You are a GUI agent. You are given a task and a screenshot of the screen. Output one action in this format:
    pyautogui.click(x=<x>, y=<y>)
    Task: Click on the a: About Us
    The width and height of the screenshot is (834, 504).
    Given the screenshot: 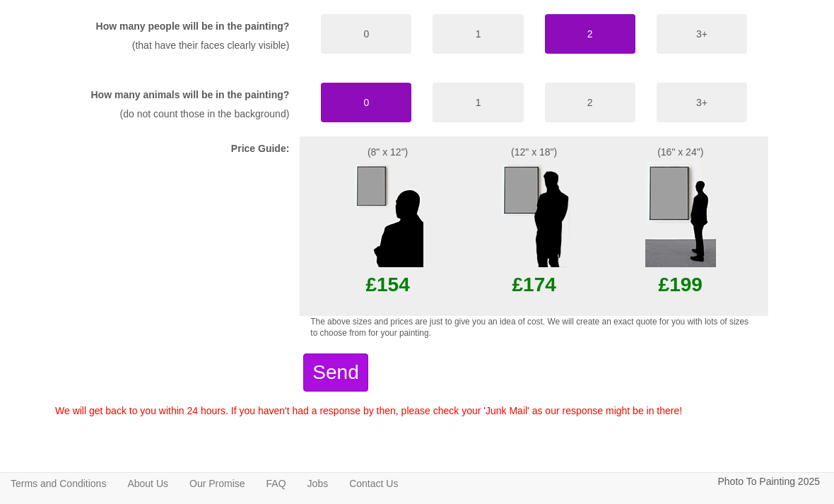 What is the action you would take?
    pyautogui.click(x=148, y=483)
    